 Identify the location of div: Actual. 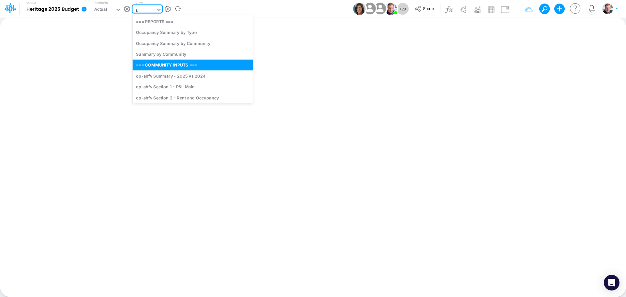
(101, 10).